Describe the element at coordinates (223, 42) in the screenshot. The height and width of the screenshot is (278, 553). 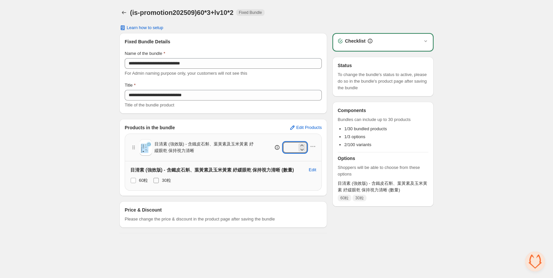
I see `h3: Fixed Bundle Details` at that location.